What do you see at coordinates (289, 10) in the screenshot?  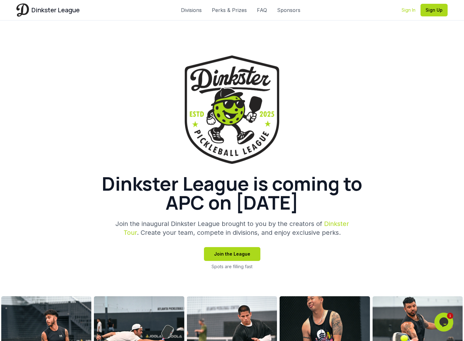 I see `a: Sponsors` at bounding box center [289, 10].